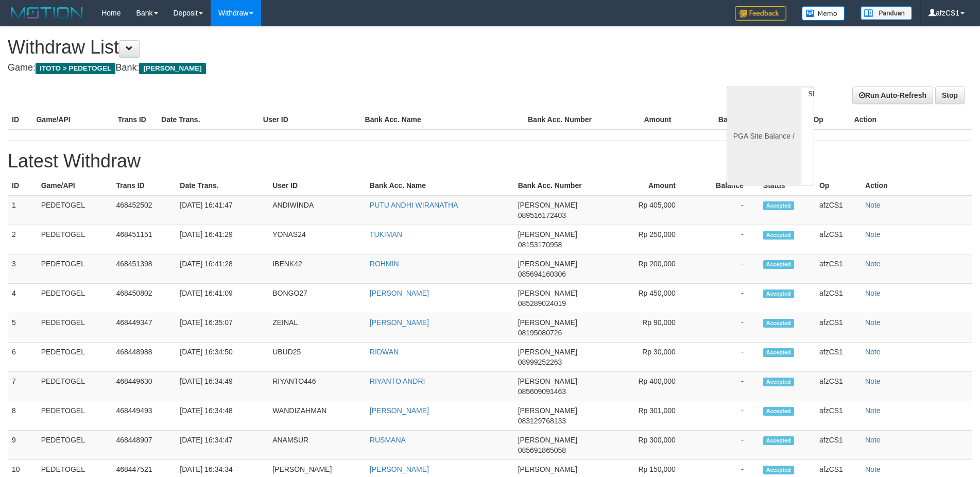 This screenshot has width=980, height=477. I want to click on h1: Withdraw List, so click(325, 47).